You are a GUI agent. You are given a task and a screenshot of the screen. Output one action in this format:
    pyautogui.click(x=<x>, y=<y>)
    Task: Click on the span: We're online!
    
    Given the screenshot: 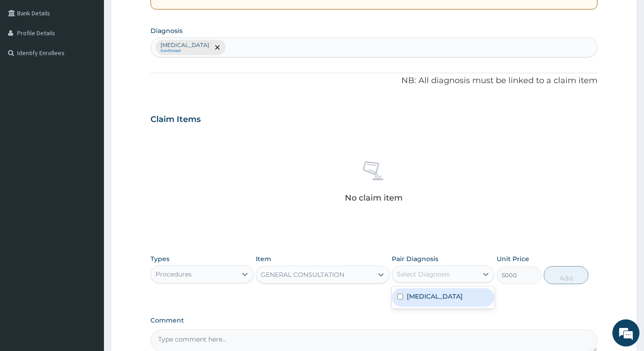 What is the action you would take?
    pyautogui.click(x=88, y=159)
    